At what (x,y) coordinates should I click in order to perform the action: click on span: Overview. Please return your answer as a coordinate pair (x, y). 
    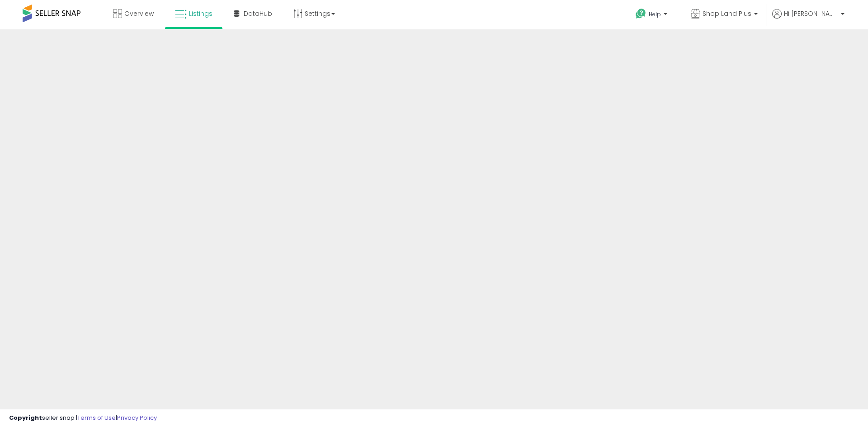
    Looking at the image, I should click on (139, 14).